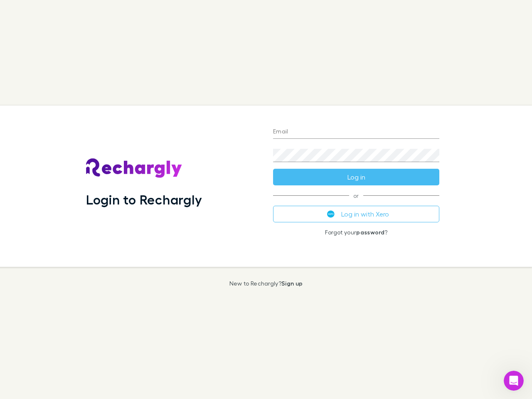  I want to click on p: Forgot your ?, so click(356, 232).